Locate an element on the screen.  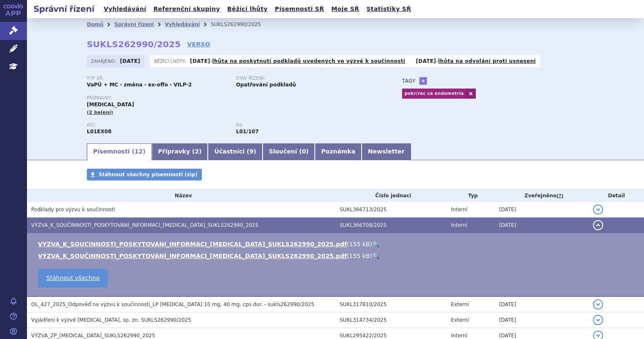
th: Detail is located at coordinates (616, 195).